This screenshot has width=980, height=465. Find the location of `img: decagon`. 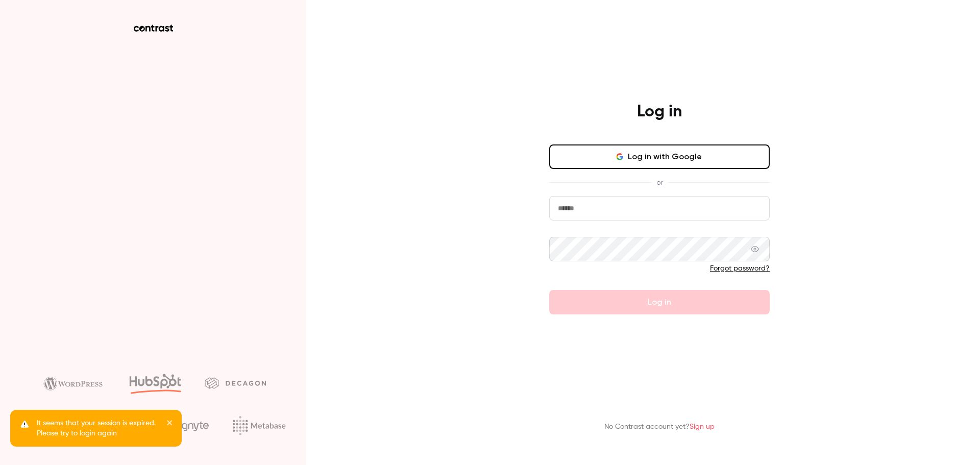

img: decagon is located at coordinates (236, 382).